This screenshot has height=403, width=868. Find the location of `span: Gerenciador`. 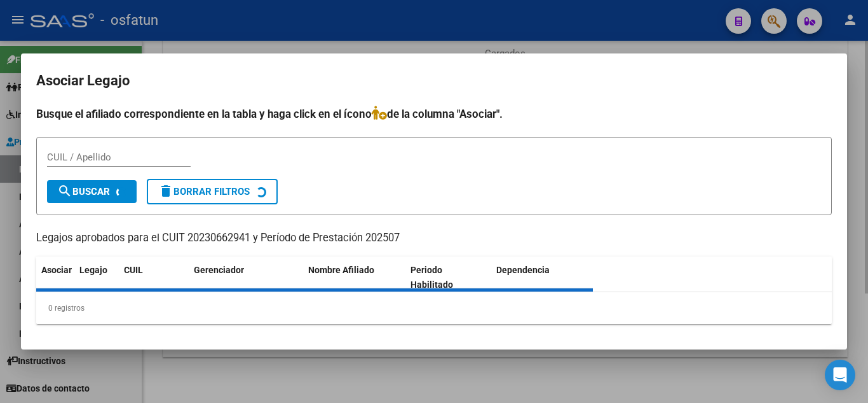

span: Gerenciador is located at coordinates (219, 270).